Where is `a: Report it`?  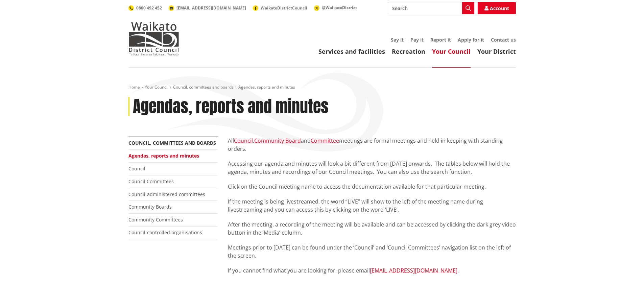
a: Report it is located at coordinates (441, 39).